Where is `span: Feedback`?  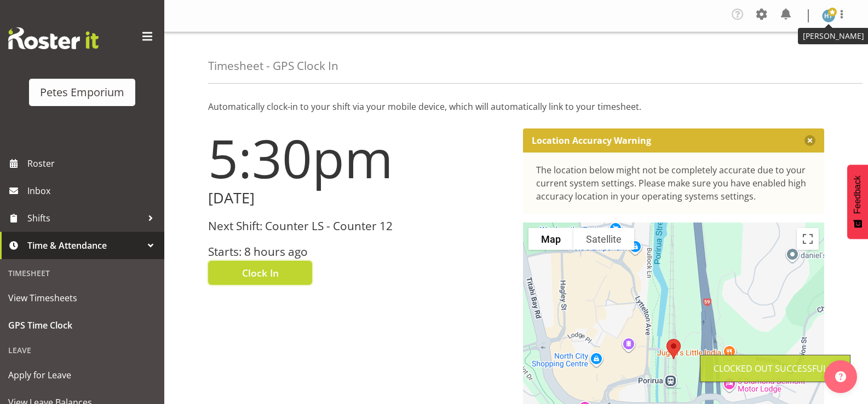
span: Feedback is located at coordinates (858, 194).